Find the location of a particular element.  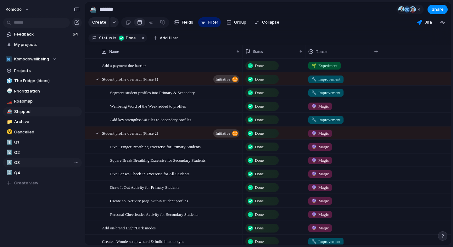

span: Projects is located at coordinates (47, 71).